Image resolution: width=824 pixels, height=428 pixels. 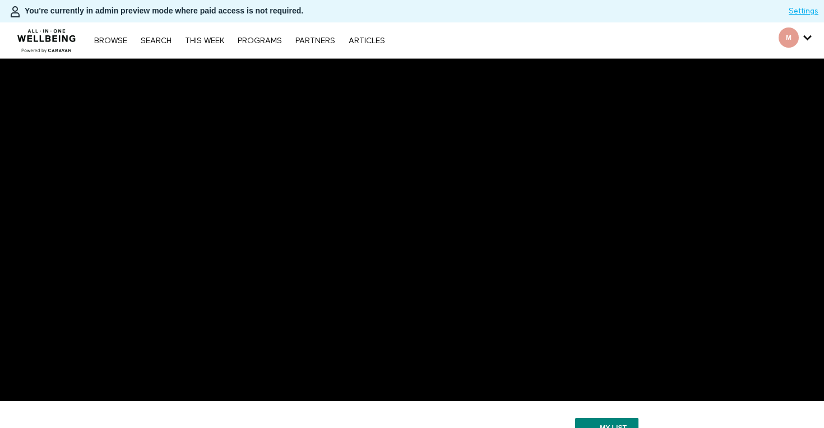 I want to click on a: PARTNERS, so click(x=315, y=41).